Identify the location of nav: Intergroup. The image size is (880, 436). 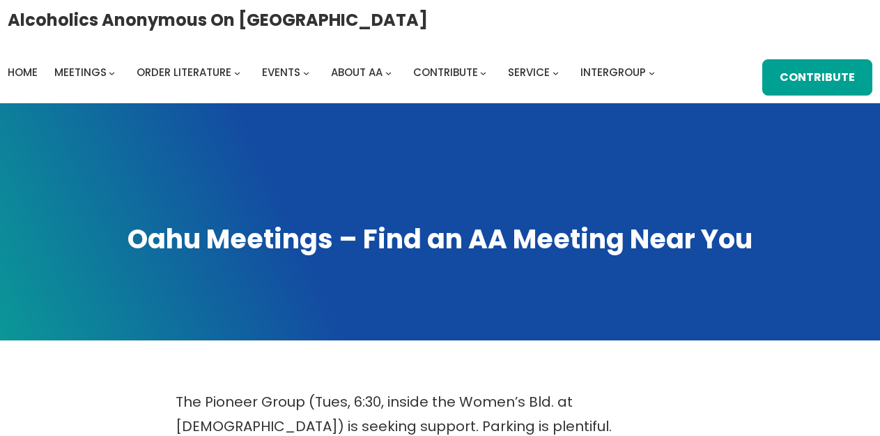
(334, 72).